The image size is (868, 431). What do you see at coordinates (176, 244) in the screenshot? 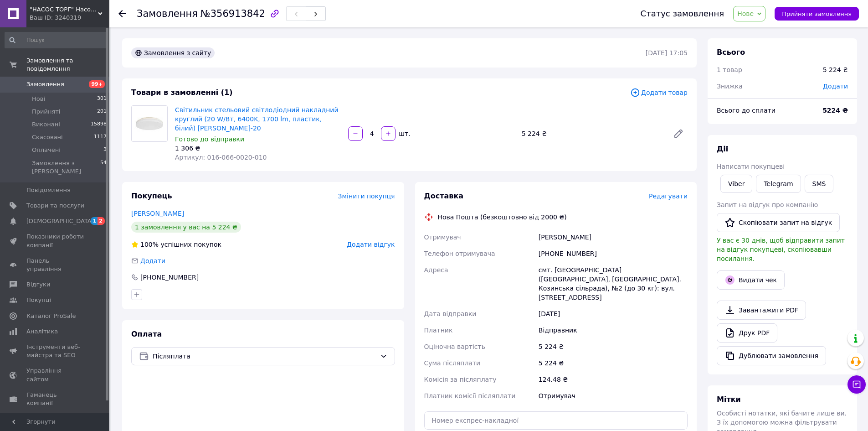
I see `div: успішних покупок` at bounding box center [176, 244].